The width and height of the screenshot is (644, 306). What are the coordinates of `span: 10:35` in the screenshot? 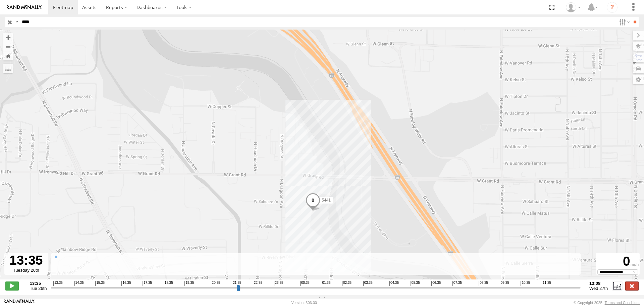 It's located at (525, 283).